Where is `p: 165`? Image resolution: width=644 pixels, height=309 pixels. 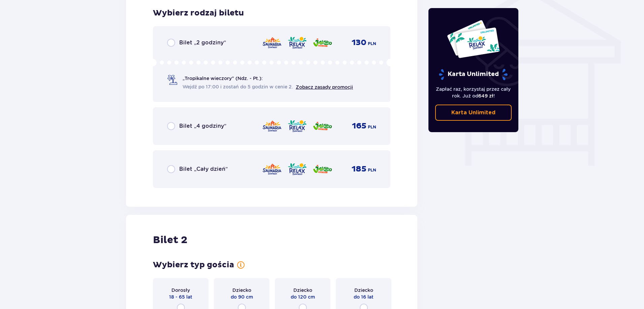
p: 165 is located at coordinates (359, 126).